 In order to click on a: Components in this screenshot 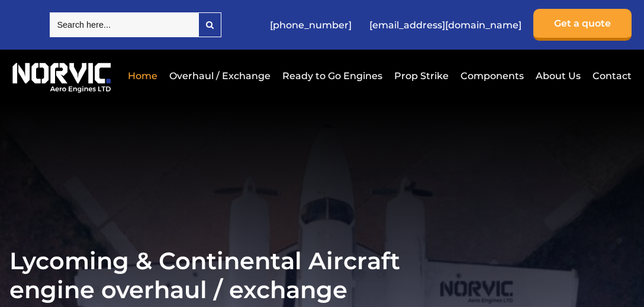, I will do `click(491, 76)`.